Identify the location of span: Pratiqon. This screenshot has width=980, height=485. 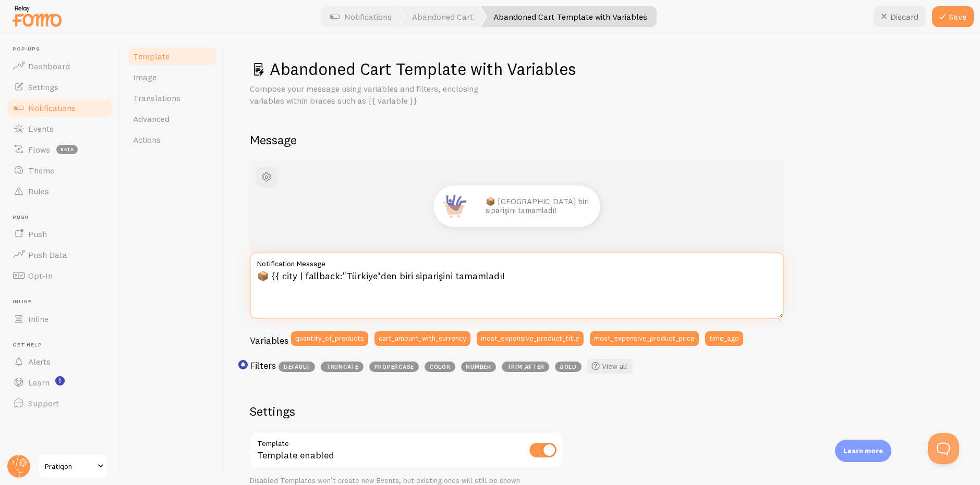
(69, 466).